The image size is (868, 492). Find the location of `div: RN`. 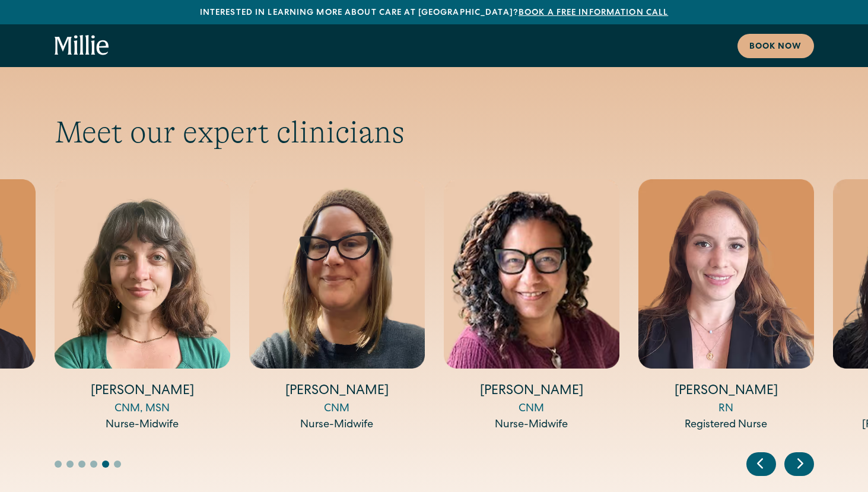

div: RN is located at coordinates (726, 409).